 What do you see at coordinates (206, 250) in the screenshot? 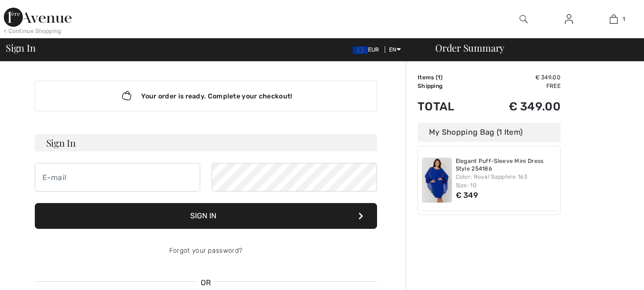
I see `a: Forgot your password?` at bounding box center [206, 250].